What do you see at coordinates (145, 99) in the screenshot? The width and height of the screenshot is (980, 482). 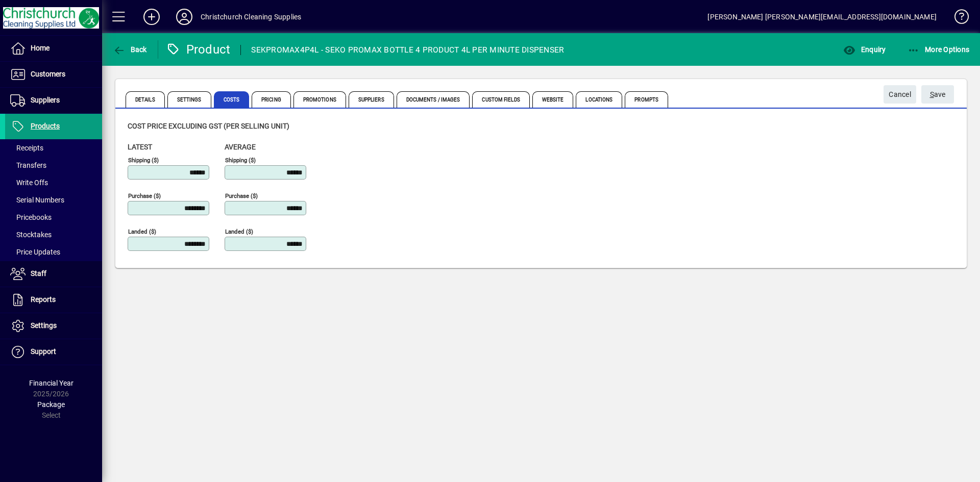 I see `span: Details` at bounding box center [145, 99].